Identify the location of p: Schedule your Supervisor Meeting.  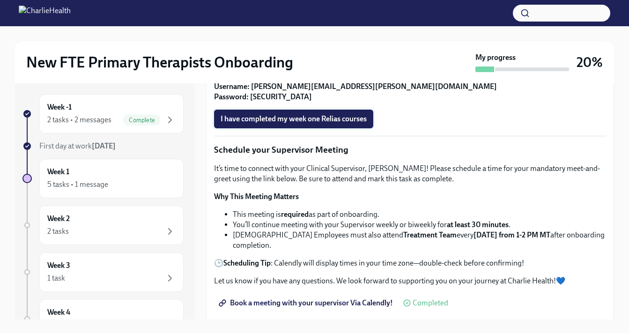
(410, 150).